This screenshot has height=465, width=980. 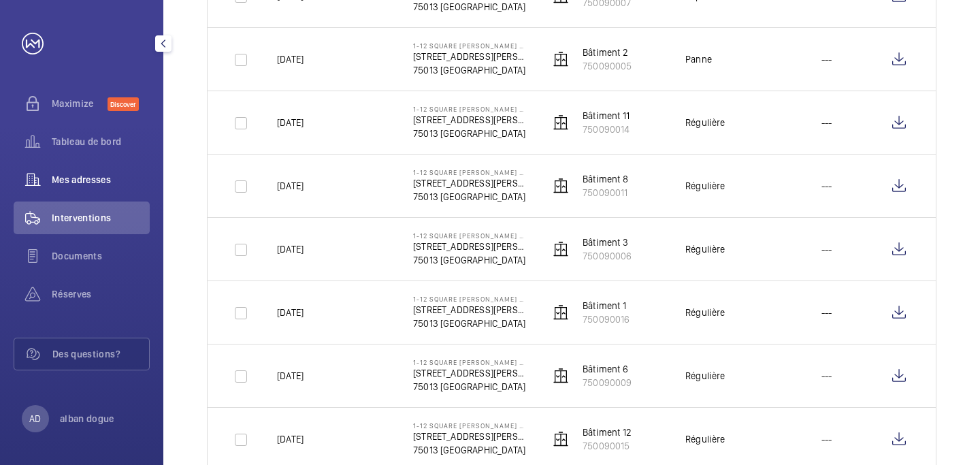 What do you see at coordinates (87, 419) in the screenshot?
I see `p: alban dogue` at bounding box center [87, 419].